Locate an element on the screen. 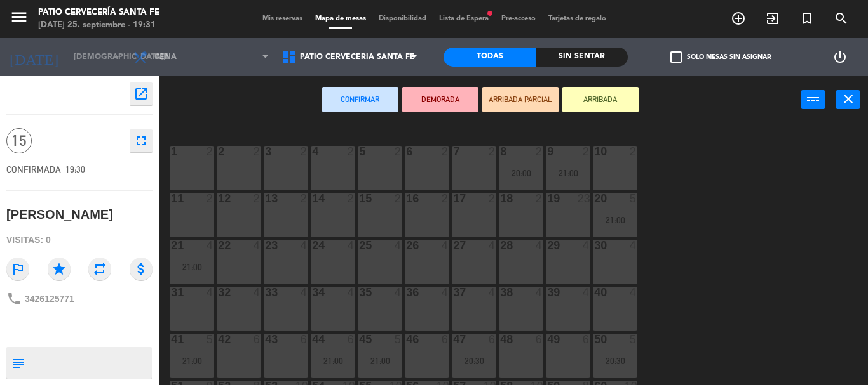  div: 20:30 is located at coordinates (474, 361).